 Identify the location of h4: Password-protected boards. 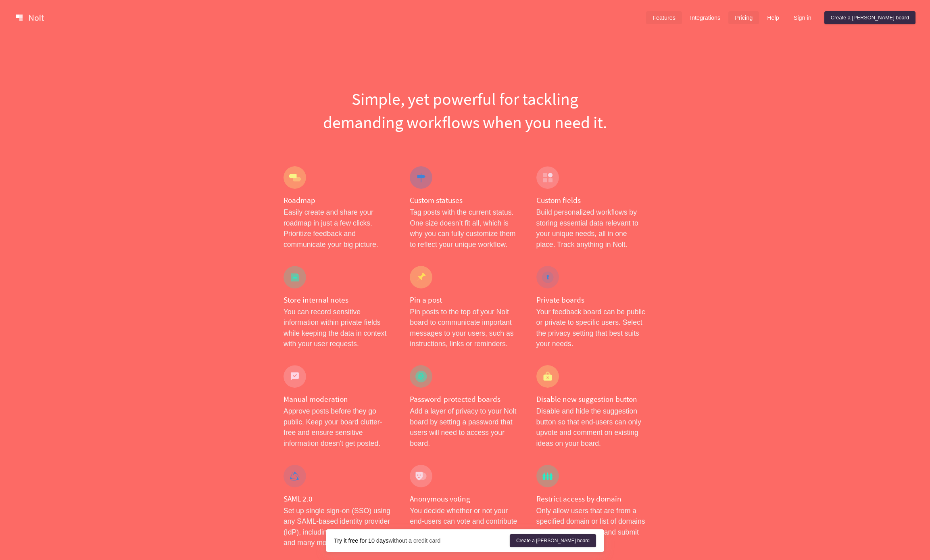
(465, 399).